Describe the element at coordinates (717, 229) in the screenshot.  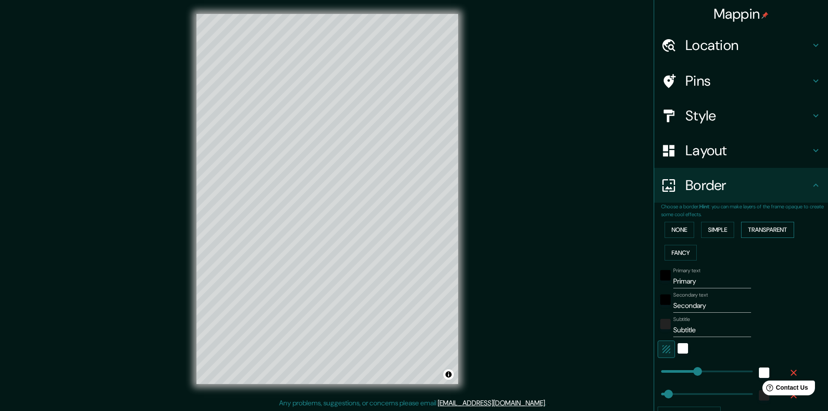
I see `button: Simple` at that location.